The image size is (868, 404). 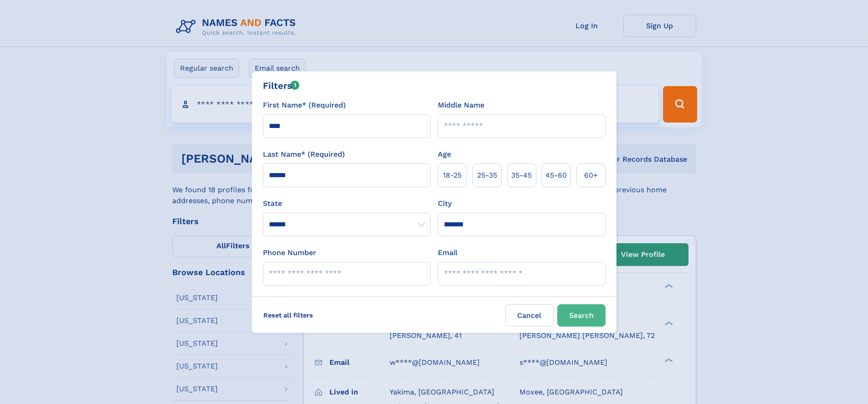 I want to click on label: Middle Name, so click(x=461, y=105).